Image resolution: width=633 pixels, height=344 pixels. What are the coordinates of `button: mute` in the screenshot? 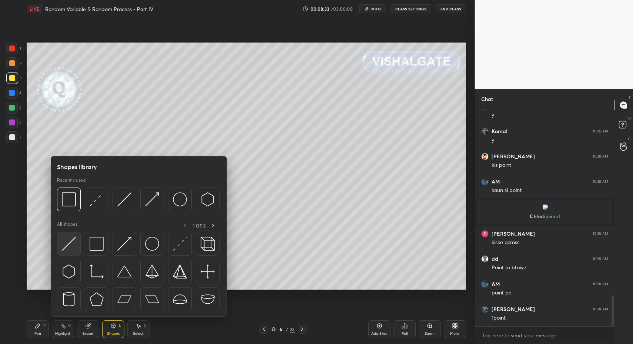 It's located at (373, 9).